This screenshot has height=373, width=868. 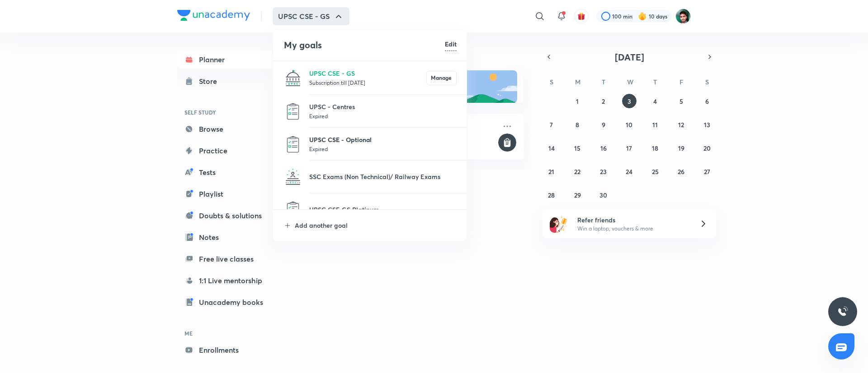 What do you see at coordinates (293, 177) in the screenshot?
I see `img: SSC Exams (Non Technical)/ Railway Exams` at bounding box center [293, 177].